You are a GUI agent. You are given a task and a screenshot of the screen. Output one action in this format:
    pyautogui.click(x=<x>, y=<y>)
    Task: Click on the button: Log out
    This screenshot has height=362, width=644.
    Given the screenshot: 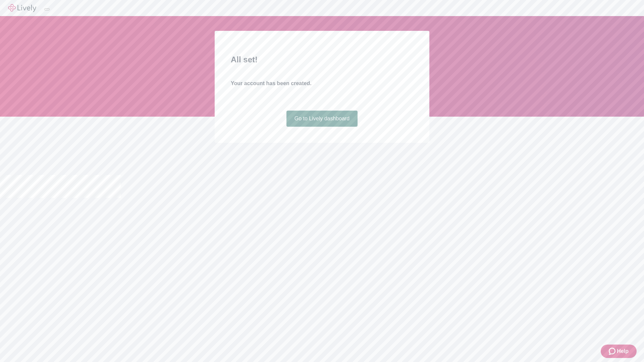 What is the action you would take?
    pyautogui.click(x=47, y=9)
    